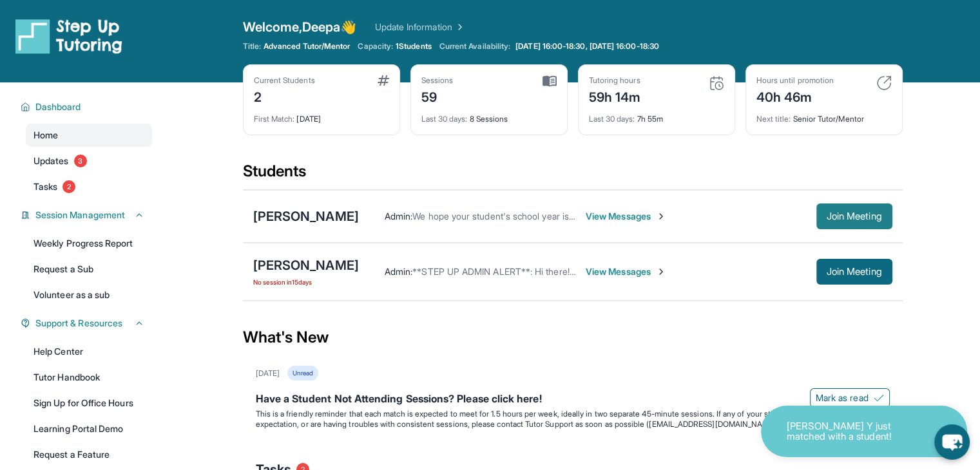  I want to click on a: Weekly Progress Report, so click(89, 243).